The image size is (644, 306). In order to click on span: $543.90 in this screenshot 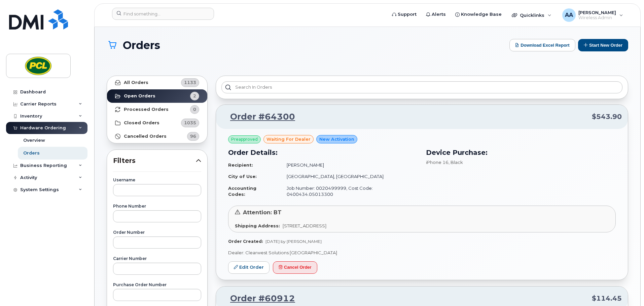, I will do `click(607, 117)`.